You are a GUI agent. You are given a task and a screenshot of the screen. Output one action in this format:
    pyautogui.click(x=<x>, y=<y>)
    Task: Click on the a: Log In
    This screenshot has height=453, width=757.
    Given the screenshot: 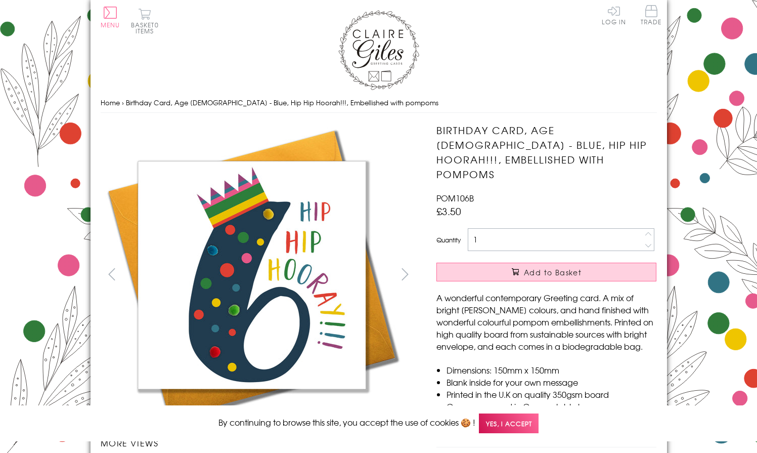 What is the action you would take?
    pyautogui.click(x=614, y=15)
    